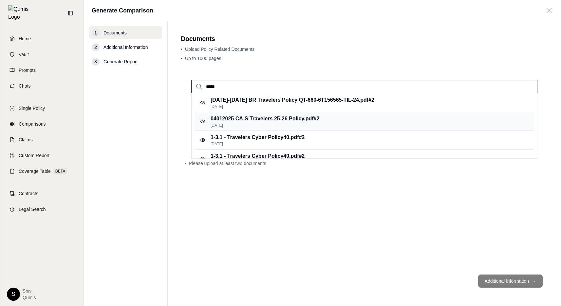  Describe the element at coordinates (42, 155) in the screenshot. I see `a: Custom Report` at that location.